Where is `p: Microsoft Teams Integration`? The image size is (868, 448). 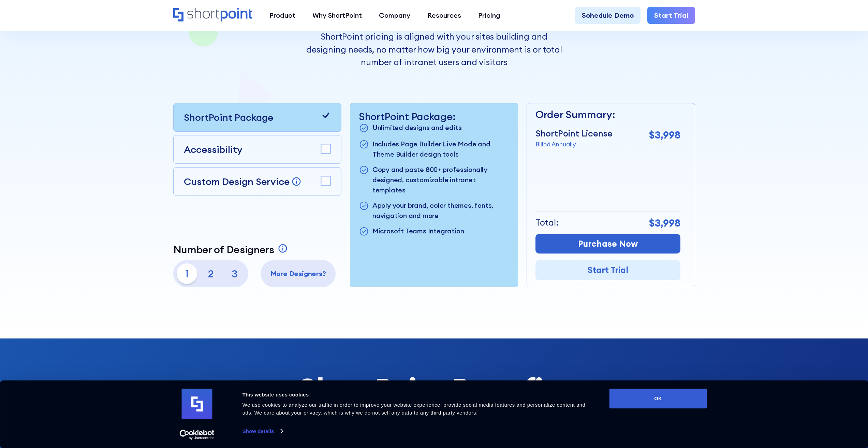 p: Microsoft Teams Integration is located at coordinates (418, 231).